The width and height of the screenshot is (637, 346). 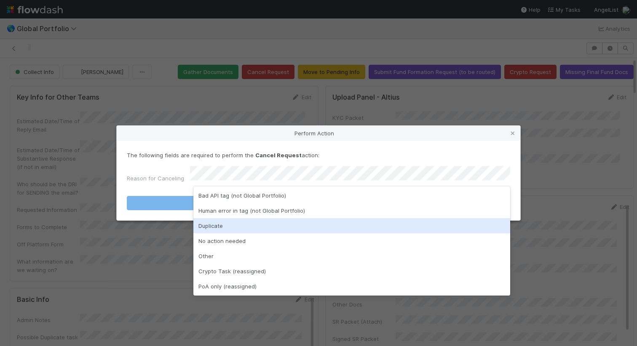 I want to click on div: Human error in tag (not Global Portfolio), so click(x=352, y=211).